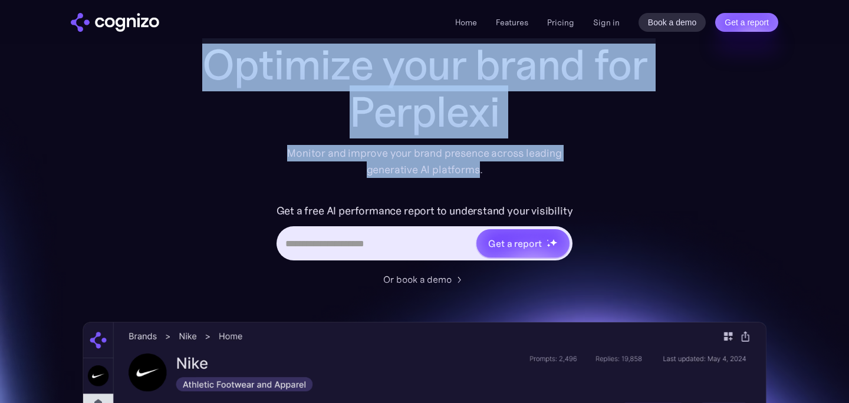  Describe the element at coordinates (561, 22) in the screenshot. I see `a: Pricing` at that location.